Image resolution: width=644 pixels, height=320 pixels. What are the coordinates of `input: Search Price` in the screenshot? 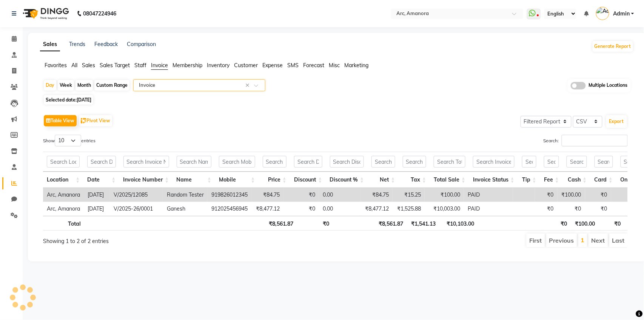 It's located at (275, 162).